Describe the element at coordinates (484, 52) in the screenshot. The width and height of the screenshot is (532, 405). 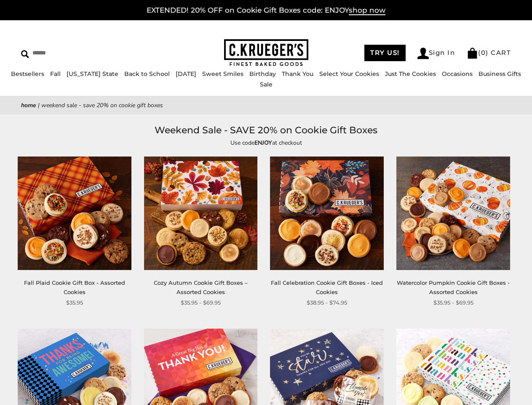
I see `span: 0` at that location.